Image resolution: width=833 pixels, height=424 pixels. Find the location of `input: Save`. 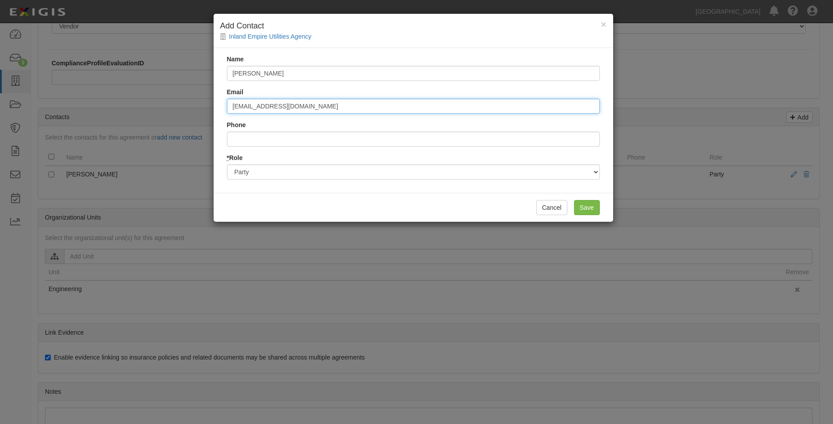

input: Save is located at coordinates (587, 208).